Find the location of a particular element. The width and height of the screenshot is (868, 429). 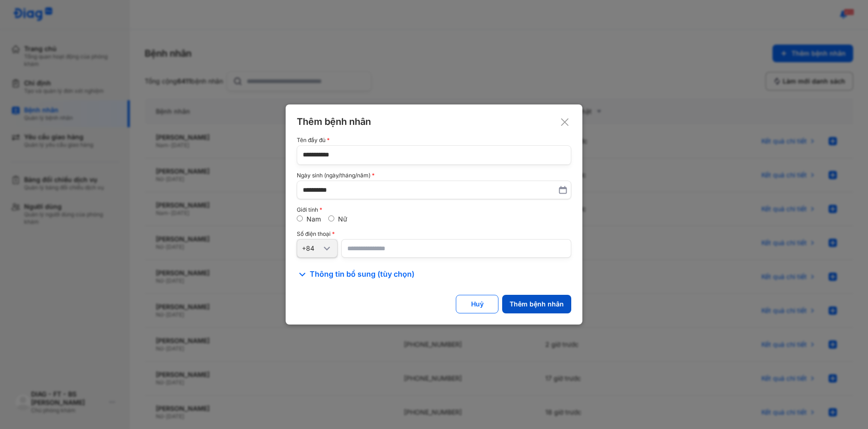

div: Tên đầy đủ is located at coordinates (434, 140).